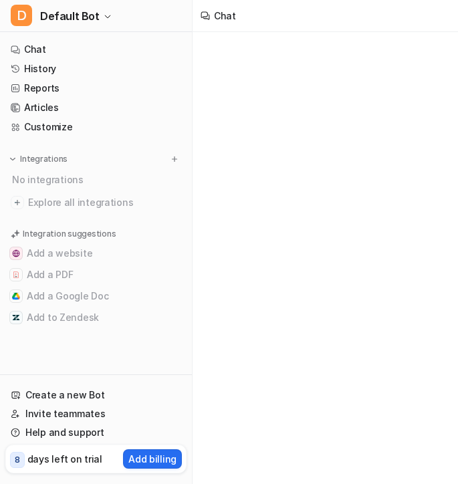  What do you see at coordinates (13, 159) in the screenshot?
I see `img: expand menu` at bounding box center [13, 159].